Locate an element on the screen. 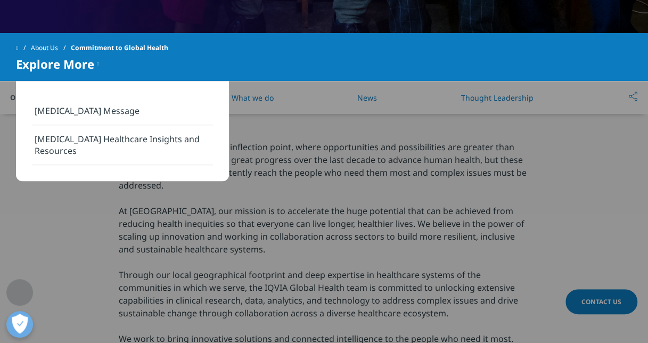  a: What we do is located at coordinates (252, 97).